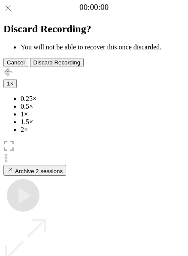  Describe the element at coordinates (10, 83) in the screenshot. I see `button: 1×` at that location.